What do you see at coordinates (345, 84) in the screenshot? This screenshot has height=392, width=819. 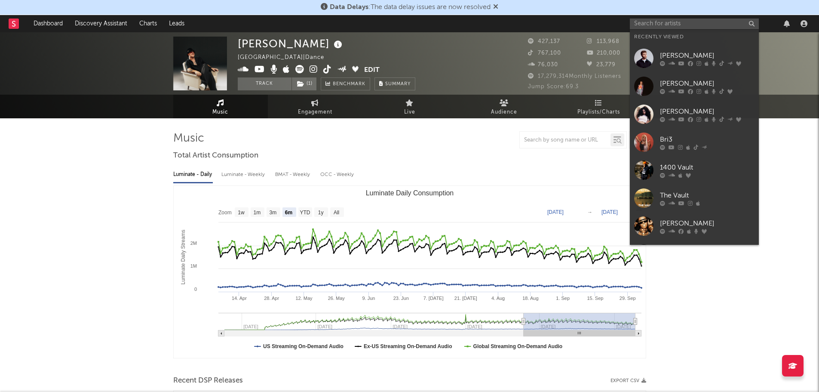 I see `a: Benchmark` at bounding box center [345, 84].